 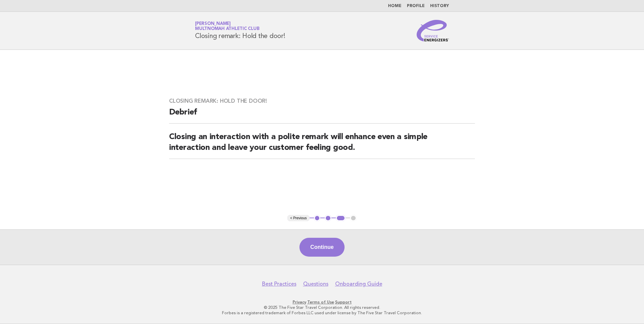 I want to click on button: 2, so click(x=328, y=218).